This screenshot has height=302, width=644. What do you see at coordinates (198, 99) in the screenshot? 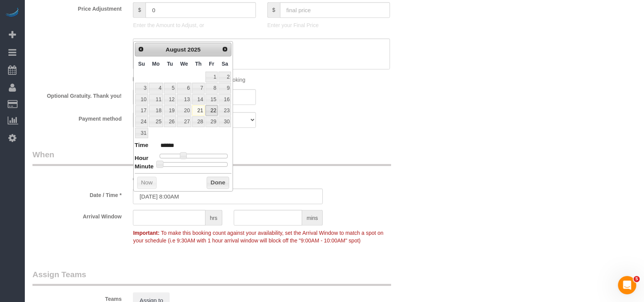
I see `a: 14` at bounding box center [198, 99].